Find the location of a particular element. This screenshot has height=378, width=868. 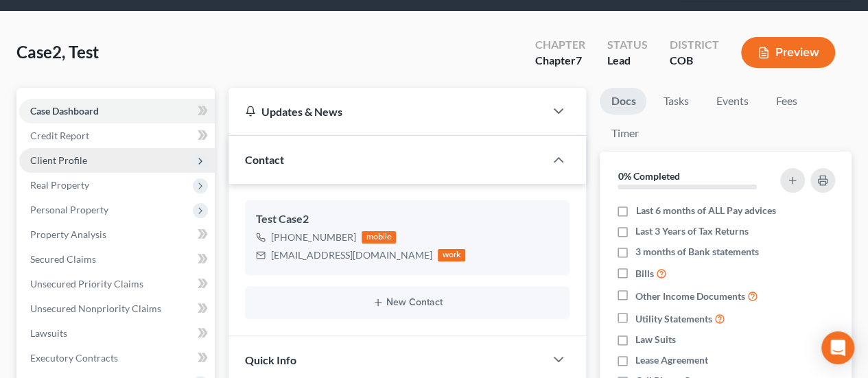

span: Real Property is located at coordinates (60, 185).